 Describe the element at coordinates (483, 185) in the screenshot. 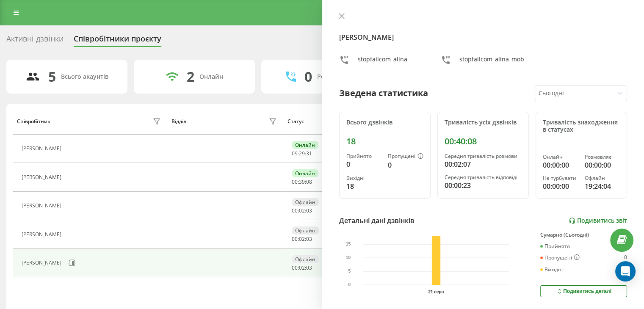

I see `div: 00:00:23` at that location.